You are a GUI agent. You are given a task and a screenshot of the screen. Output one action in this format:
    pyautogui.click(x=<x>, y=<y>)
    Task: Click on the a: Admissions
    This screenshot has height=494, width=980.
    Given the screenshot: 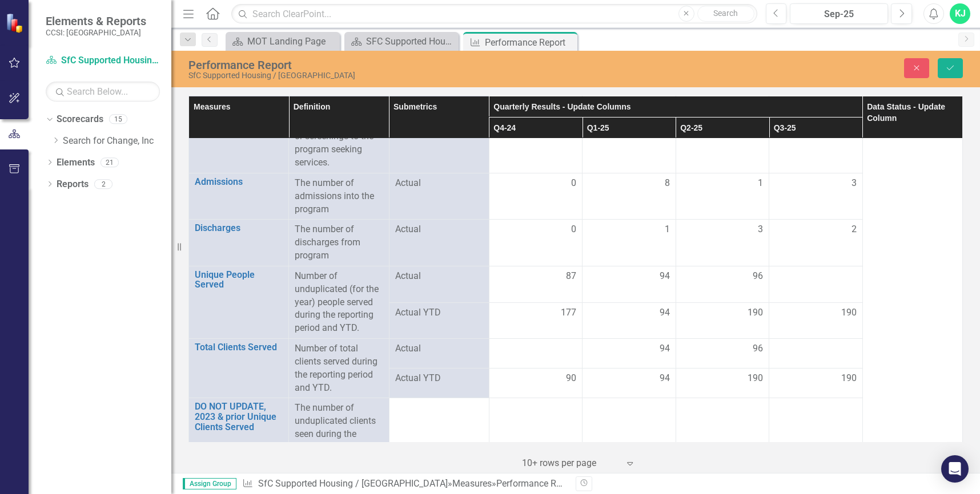 What is the action you would take?
    pyautogui.click(x=238, y=183)
    